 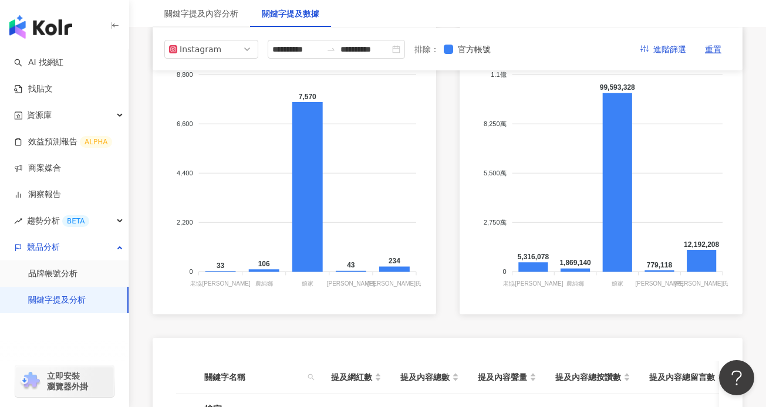 What do you see at coordinates (76, 221) in the screenshot?
I see `div: BETA` at bounding box center [76, 221].